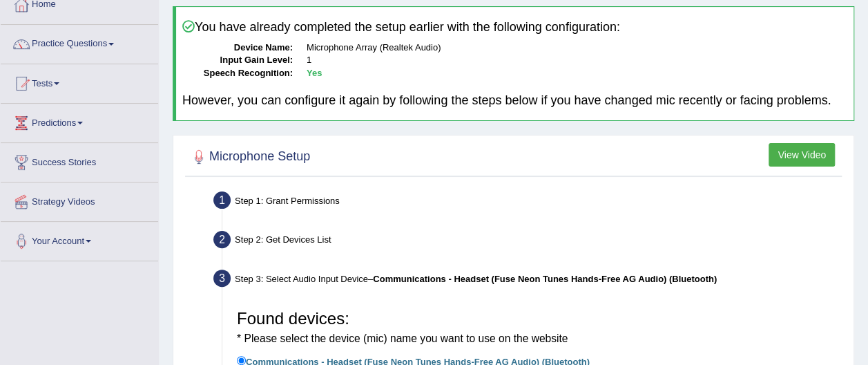  Describe the element at coordinates (527, 242) in the screenshot. I see `div: Step 2: Get Devices List` at that location.